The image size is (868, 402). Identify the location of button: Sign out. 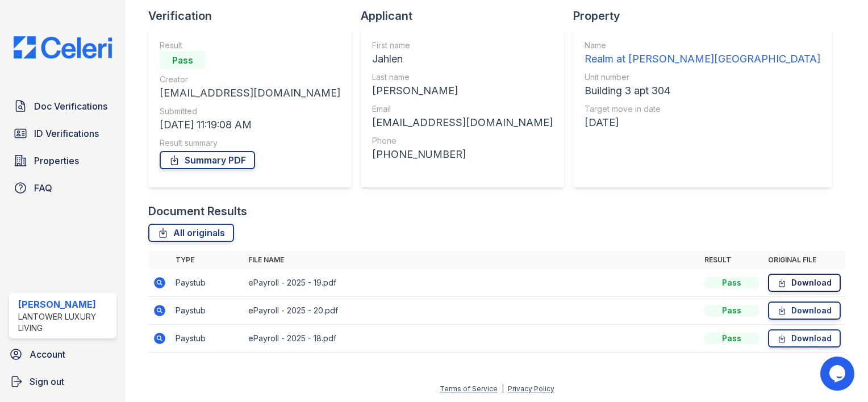
(63, 382).